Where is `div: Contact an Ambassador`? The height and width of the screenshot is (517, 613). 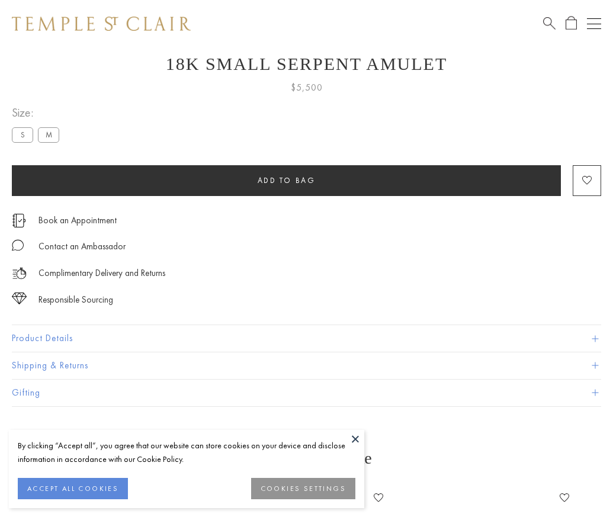 div: Contact an Ambassador is located at coordinates (82, 246).